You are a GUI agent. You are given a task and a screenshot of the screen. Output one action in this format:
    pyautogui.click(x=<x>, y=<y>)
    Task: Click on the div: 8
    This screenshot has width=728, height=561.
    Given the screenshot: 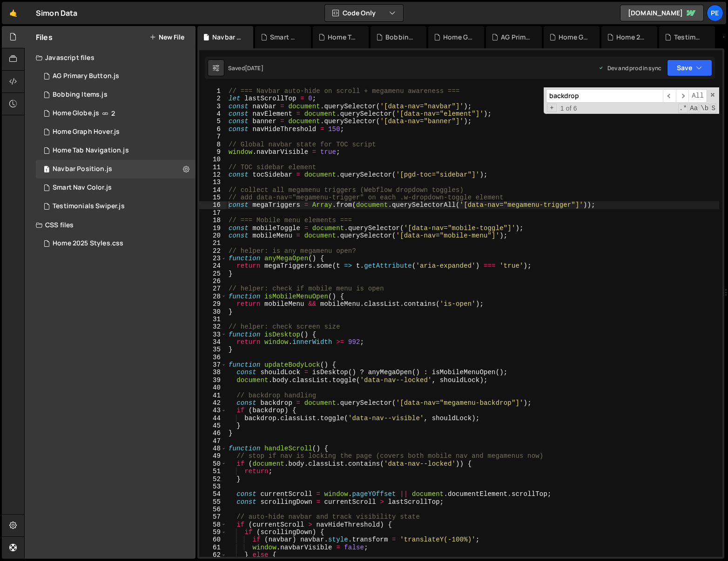 What is the action you would take?
    pyautogui.click(x=213, y=145)
    